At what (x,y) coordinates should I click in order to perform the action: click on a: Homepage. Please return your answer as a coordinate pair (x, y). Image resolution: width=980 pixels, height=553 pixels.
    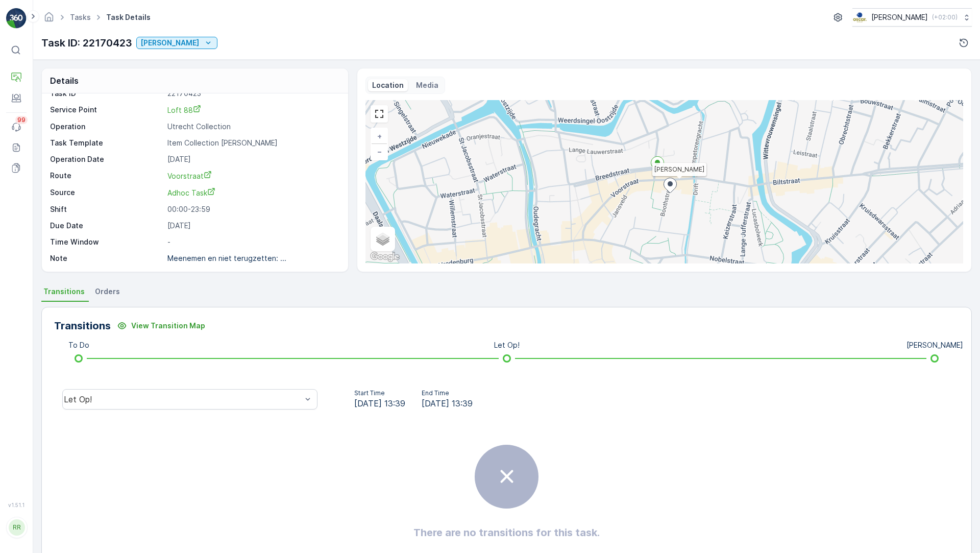
    Looking at the image, I should click on (49, 20).